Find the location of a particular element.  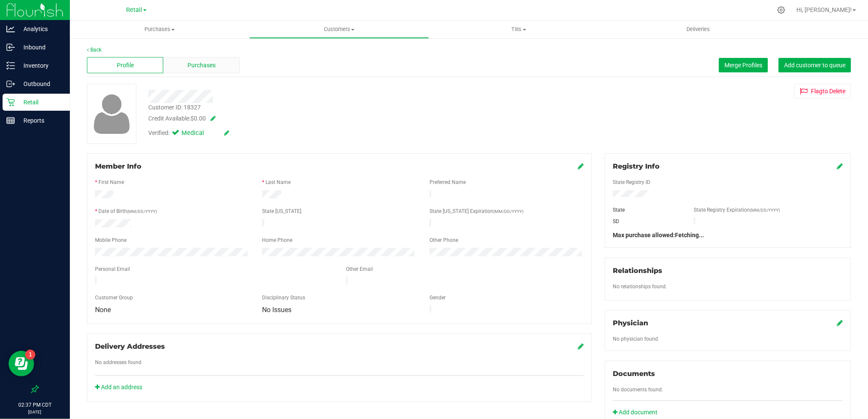

a: Add document is located at coordinates (637, 412).